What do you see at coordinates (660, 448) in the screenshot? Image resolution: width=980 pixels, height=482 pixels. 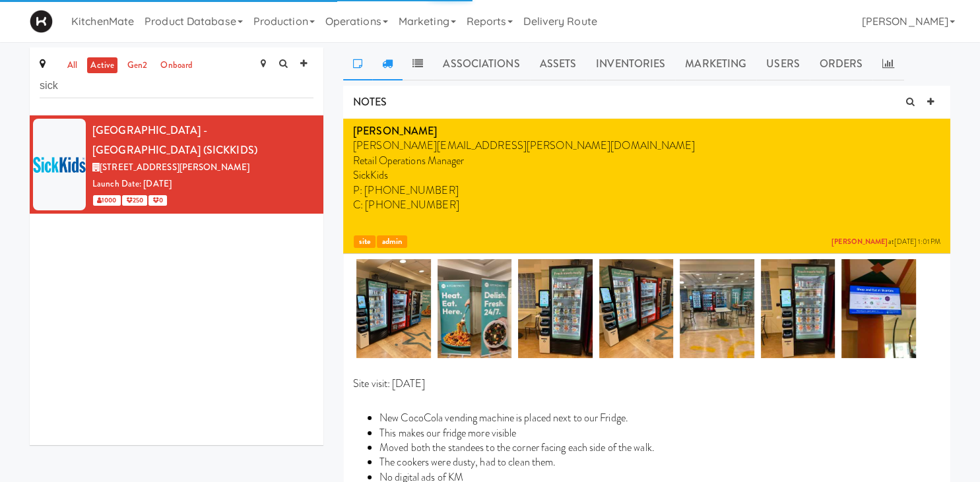 I see `li: Moved both the standees to the corner facing each side of the walk.` at bounding box center [660, 448].